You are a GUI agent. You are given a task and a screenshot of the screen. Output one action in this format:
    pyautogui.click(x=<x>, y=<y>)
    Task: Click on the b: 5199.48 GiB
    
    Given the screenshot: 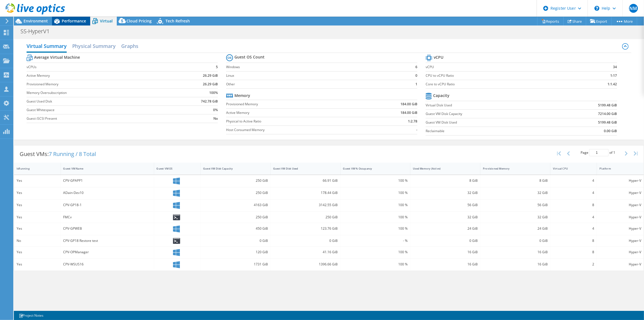 What is the action you would take?
    pyautogui.click(x=608, y=105)
    